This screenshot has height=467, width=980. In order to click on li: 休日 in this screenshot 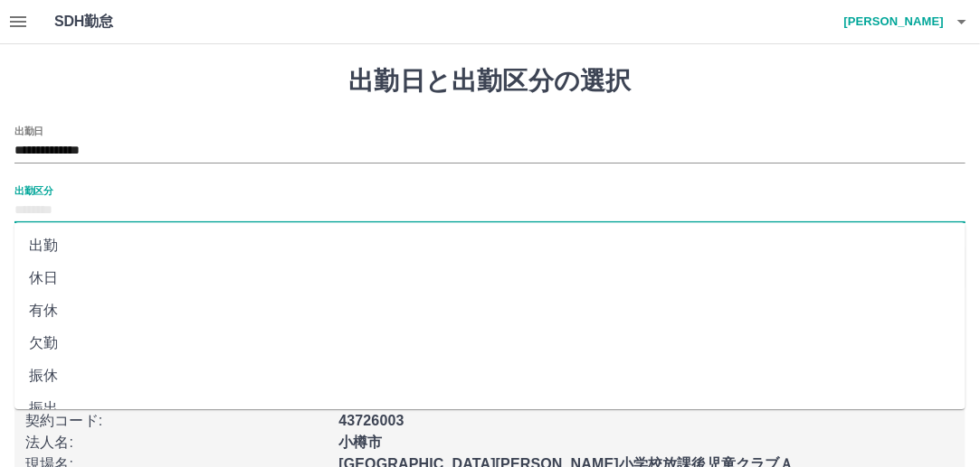, I will do `click(490, 278)`.